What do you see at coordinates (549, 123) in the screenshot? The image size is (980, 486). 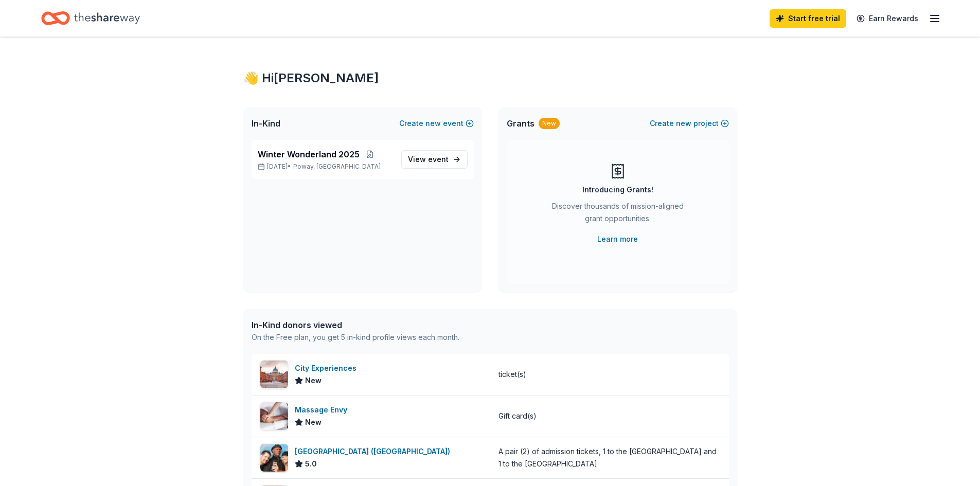 I see `div: New` at bounding box center [549, 123].